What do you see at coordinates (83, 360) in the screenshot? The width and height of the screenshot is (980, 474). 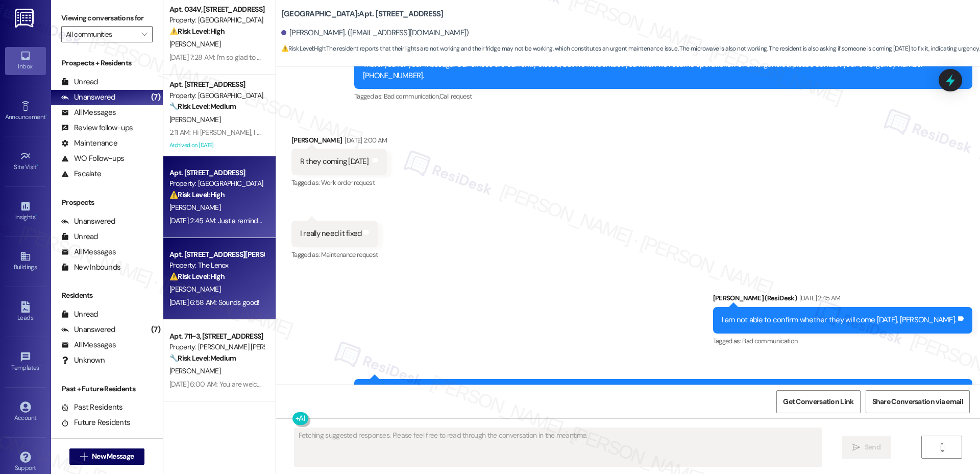 I see `div: Unknown` at bounding box center [83, 360].